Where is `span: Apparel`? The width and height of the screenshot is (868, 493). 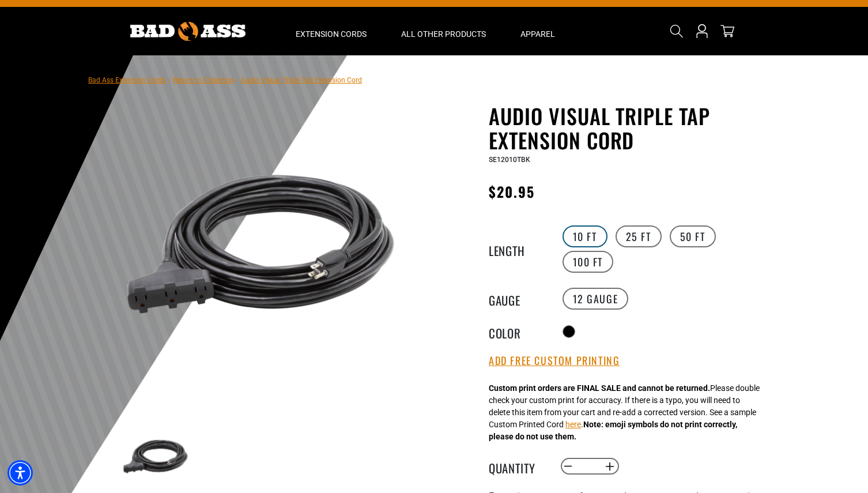
span: Apparel is located at coordinates (538, 34).